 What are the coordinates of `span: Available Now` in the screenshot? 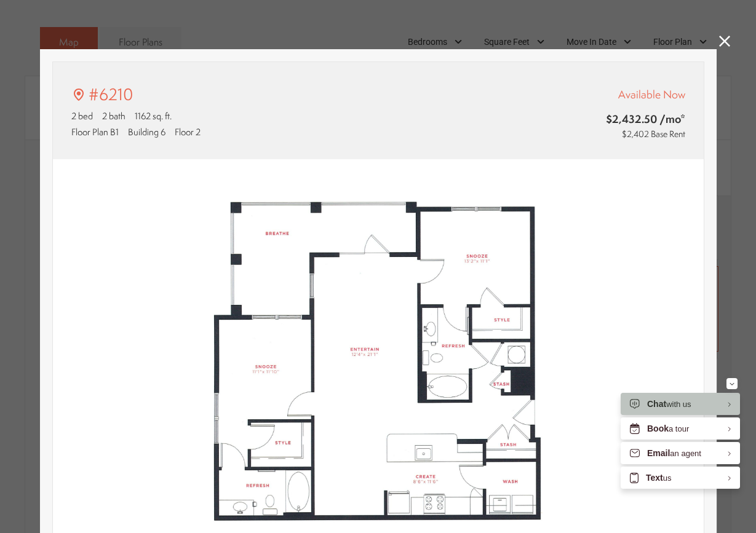 It's located at (651, 94).